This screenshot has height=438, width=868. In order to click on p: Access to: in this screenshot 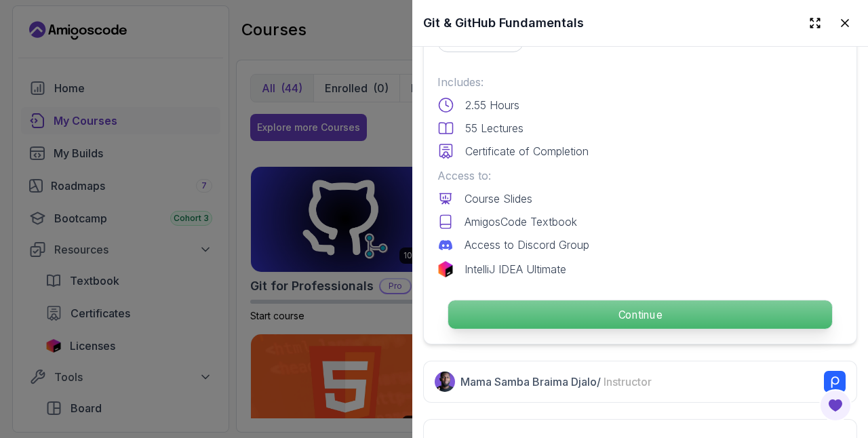, I will do `click(640, 175)`.